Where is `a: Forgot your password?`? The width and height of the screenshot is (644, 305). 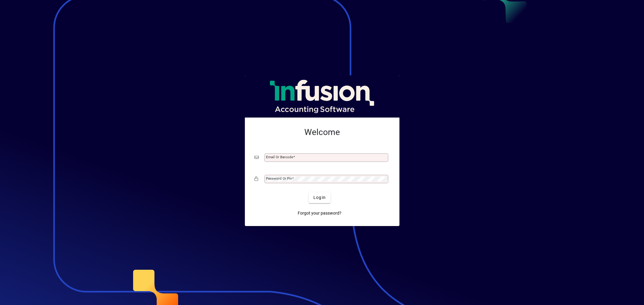 a: Forgot your password? is located at coordinates (319, 214).